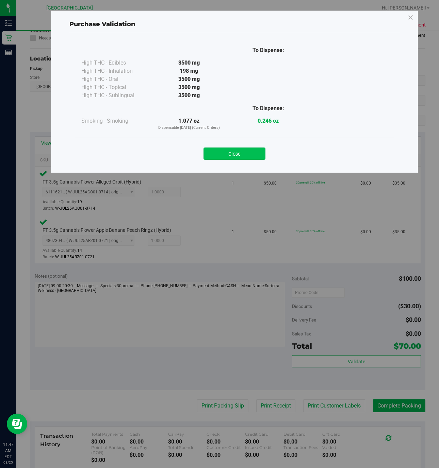 Image resolution: width=439 pixels, height=468 pixels. What do you see at coordinates (189, 124) in the screenshot?
I see `div: 1.077 oz` at bounding box center [189, 124].